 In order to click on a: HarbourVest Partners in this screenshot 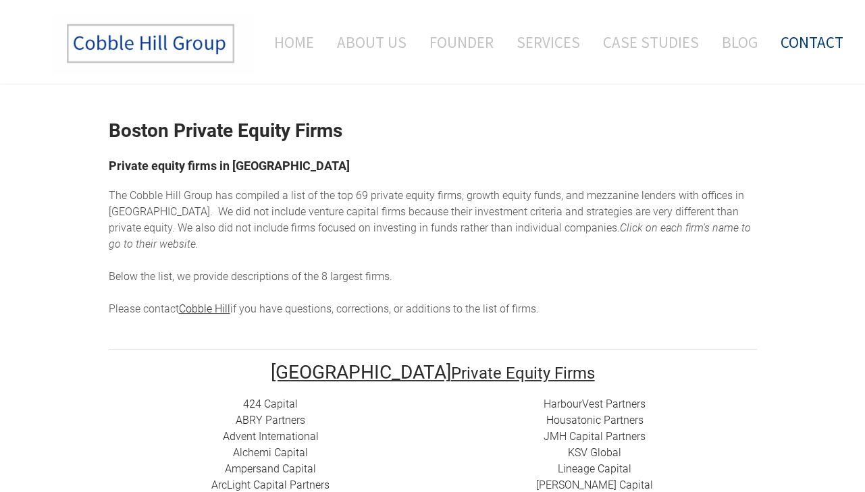, I will do `click(594, 404)`.